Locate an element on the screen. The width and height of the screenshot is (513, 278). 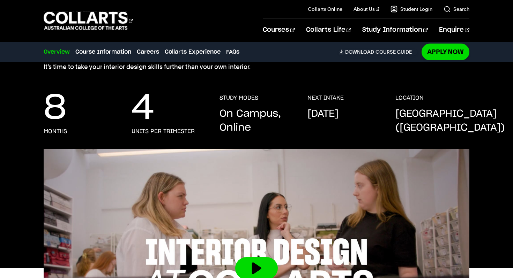
h3: months is located at coordinates (55, 132).